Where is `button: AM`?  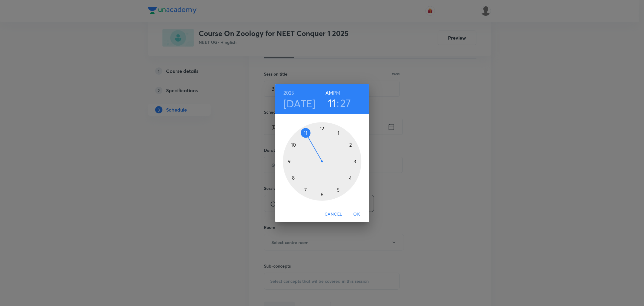
button: AM is located at coordinates (330, 93).